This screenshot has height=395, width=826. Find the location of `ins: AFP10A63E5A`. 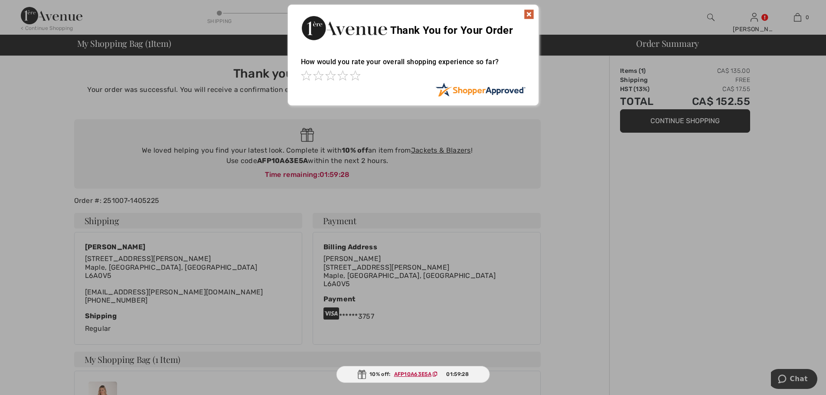

ins: AFP10A63E5A is located at coordinates (413, 374).